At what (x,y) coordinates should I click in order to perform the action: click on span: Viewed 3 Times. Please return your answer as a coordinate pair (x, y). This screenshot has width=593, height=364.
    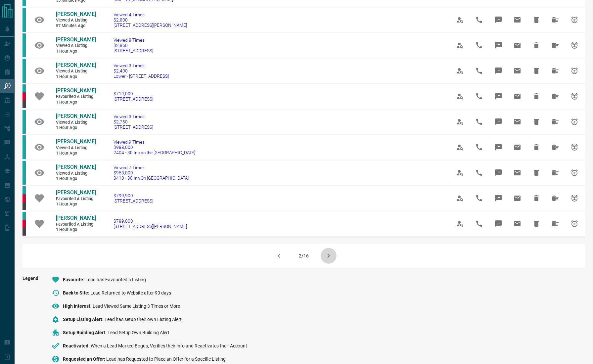
    Looking at the image, I should click on (133, 117).